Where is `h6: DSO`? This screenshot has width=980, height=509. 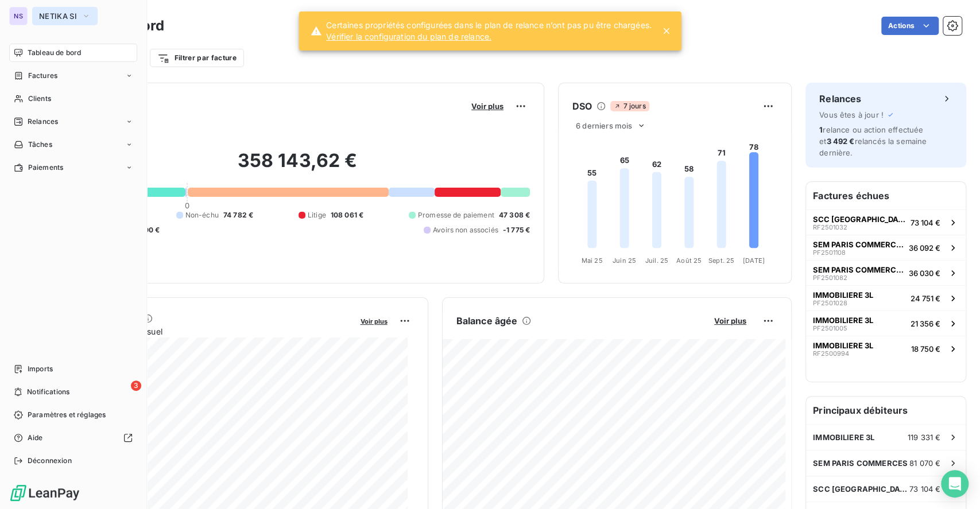 h6: DSO is located at coordinates (582, 106).